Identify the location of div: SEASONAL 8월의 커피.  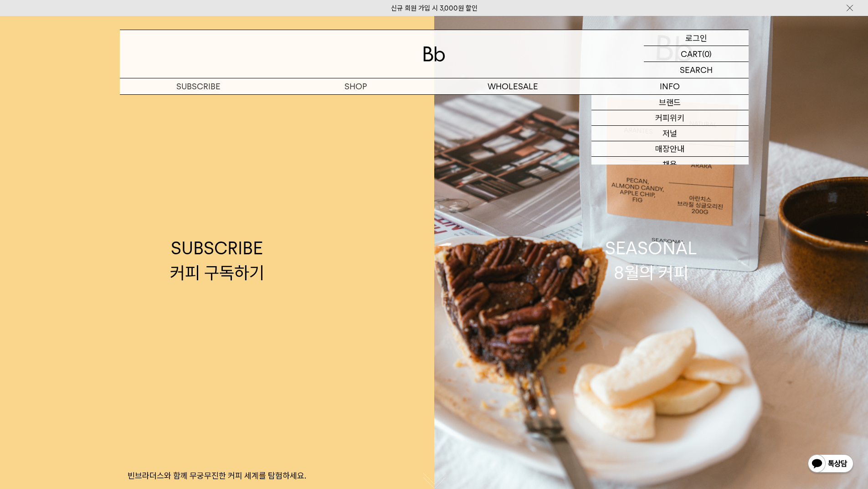
(651, 260).